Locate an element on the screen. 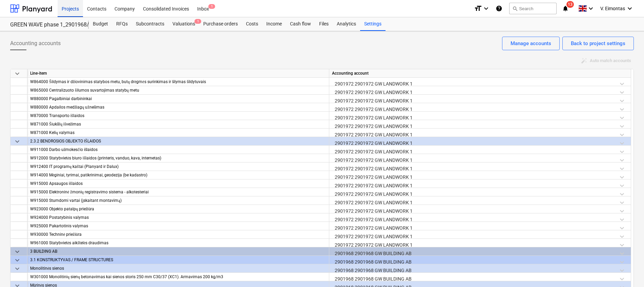 The width and height of the screenshot is (644, 287). div: Back to project settings is located at coordinates (598, 44).